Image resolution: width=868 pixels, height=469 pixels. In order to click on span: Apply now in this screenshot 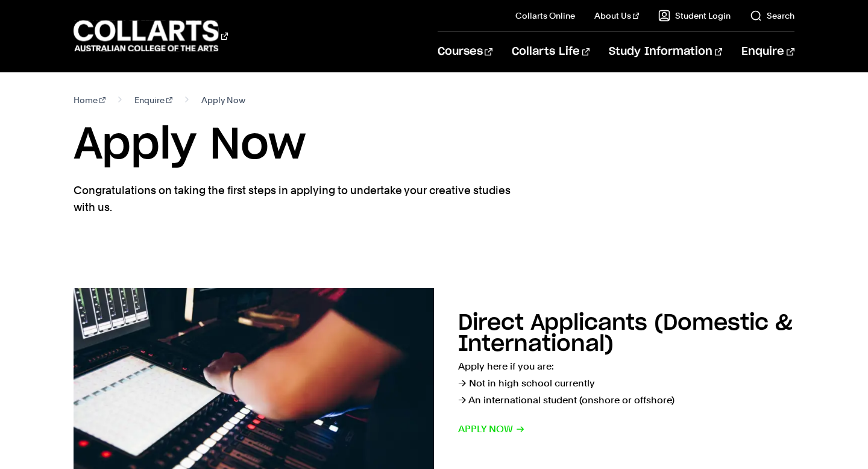, I will do `click(491, 429)`.